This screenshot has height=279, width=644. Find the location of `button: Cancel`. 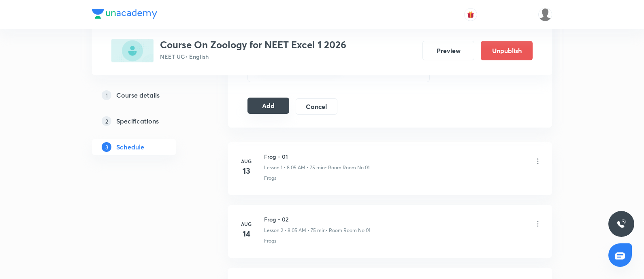

button: Cancel is located at coordinates (316, 107).